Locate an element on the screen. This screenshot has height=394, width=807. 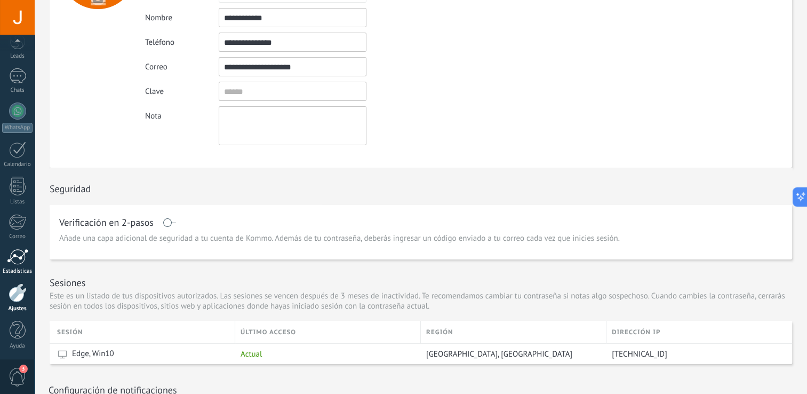
div: Chats is located at coordinates (18, 90).